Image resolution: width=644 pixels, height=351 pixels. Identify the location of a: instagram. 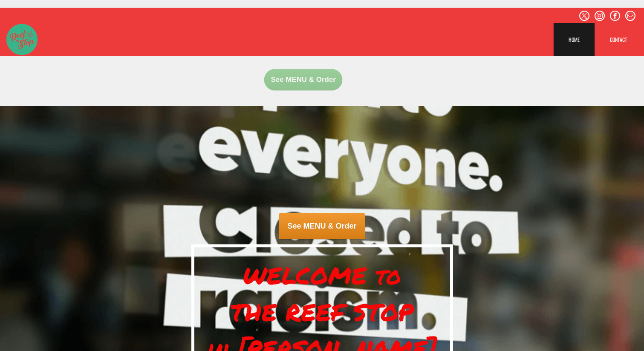
(600, 16).